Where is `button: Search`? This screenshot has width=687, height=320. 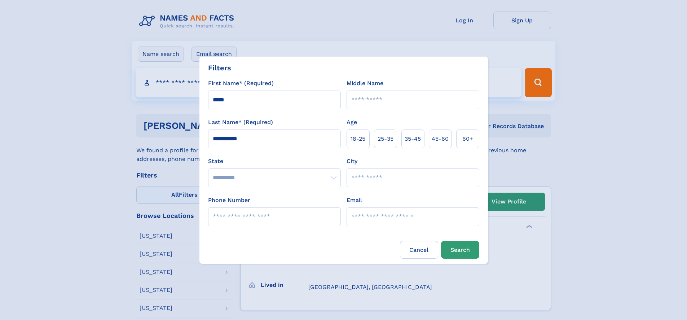
button: Search is located at coordinates (460, 249).